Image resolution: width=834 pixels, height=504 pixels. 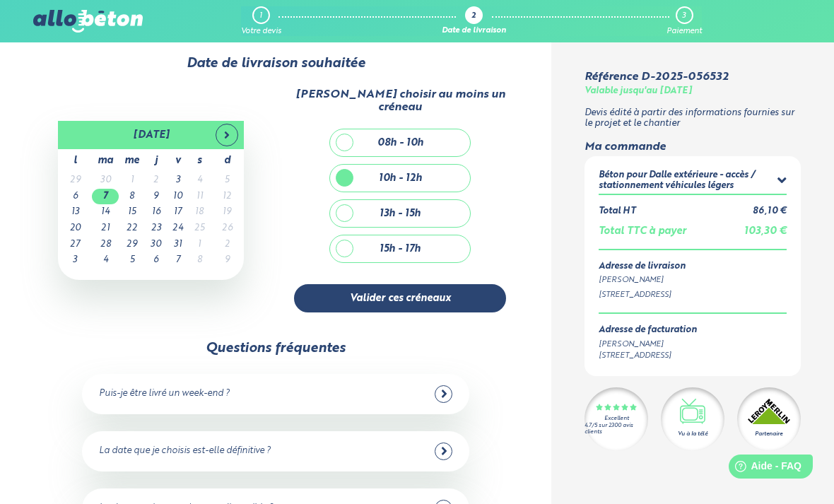 What do you see at coordinates (227, 229) in the screenshot?
I see `td: 26` at bounding box center [227, 229].